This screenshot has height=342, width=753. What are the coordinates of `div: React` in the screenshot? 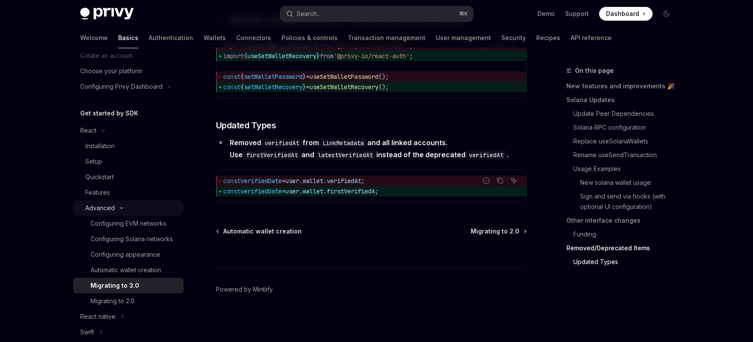 It's located at (88, 131).